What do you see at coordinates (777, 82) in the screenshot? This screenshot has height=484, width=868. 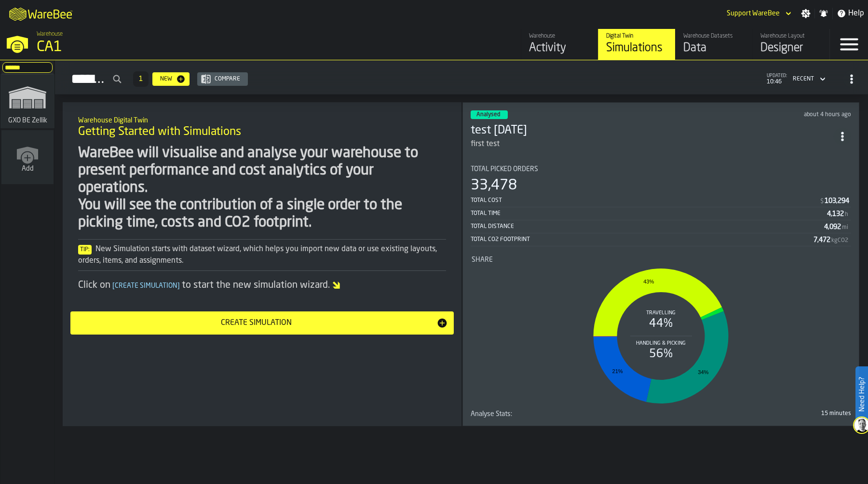 I see `span: 10:46` at bounding box center [777, 82].